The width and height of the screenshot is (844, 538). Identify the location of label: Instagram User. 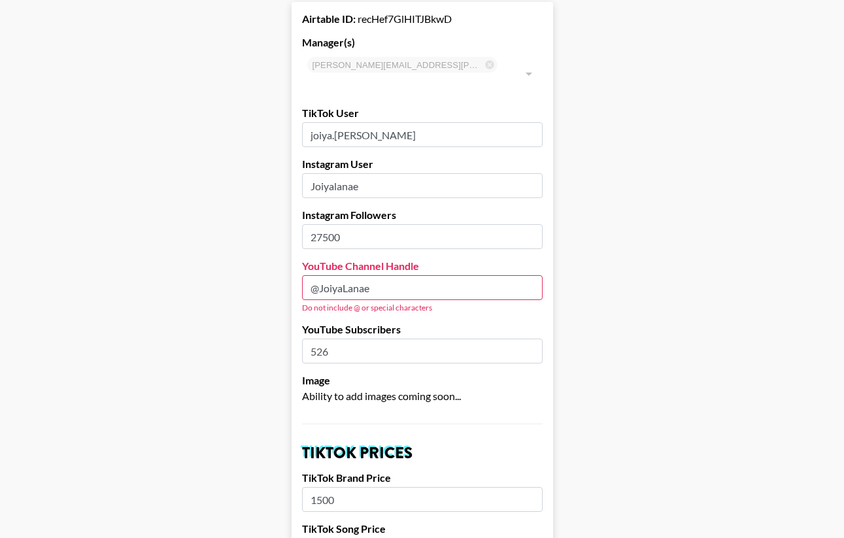
(422, 164).